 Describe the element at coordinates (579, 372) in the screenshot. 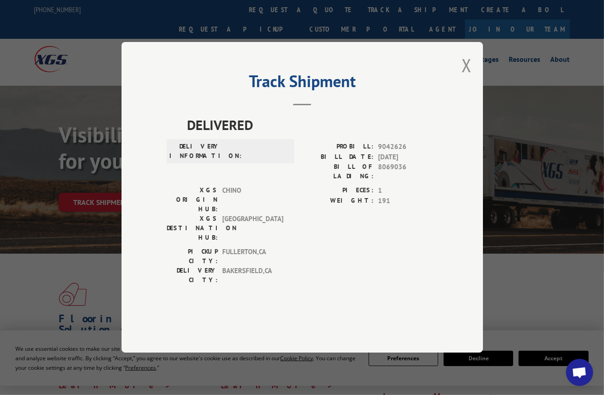

I see `div: Open chat` at that location.